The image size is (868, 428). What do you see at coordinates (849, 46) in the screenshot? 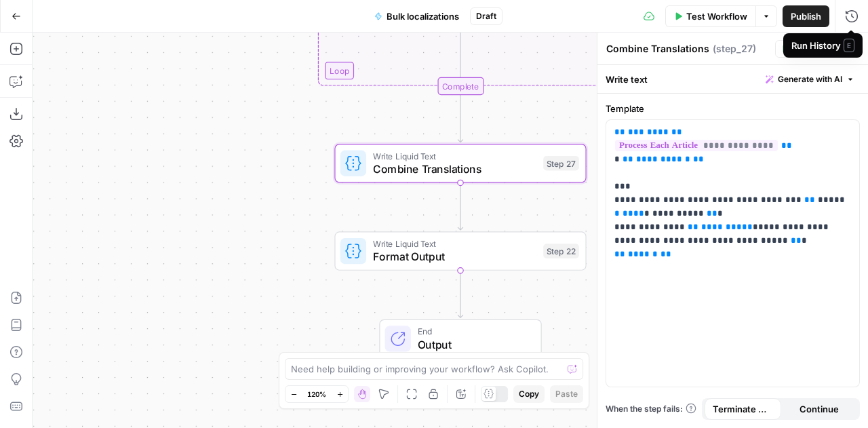
I see `span: E` at bounding box center [849, 46].